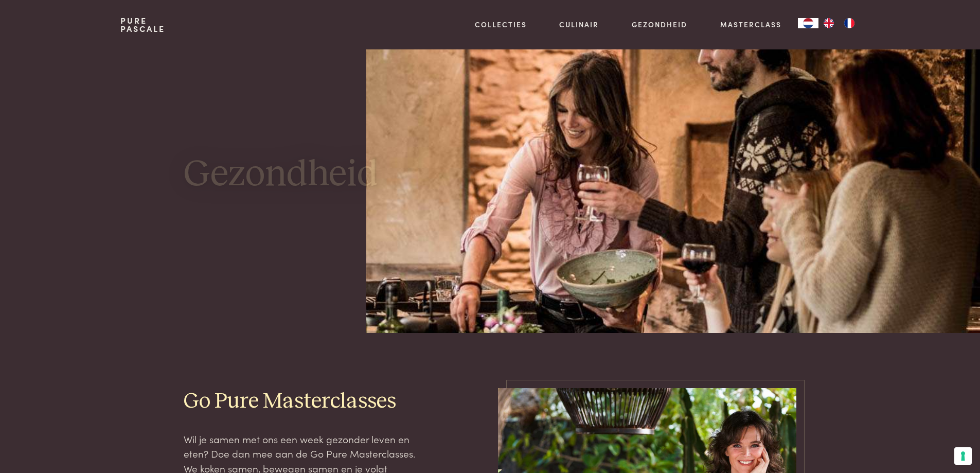 The width and height of the screenshot is (980, 473). Describe the element at coordinates (963, 456) in the screenshot. I see `button: Uw voorkeuren voor toestemming voor trackingtechnologieën` at that location.